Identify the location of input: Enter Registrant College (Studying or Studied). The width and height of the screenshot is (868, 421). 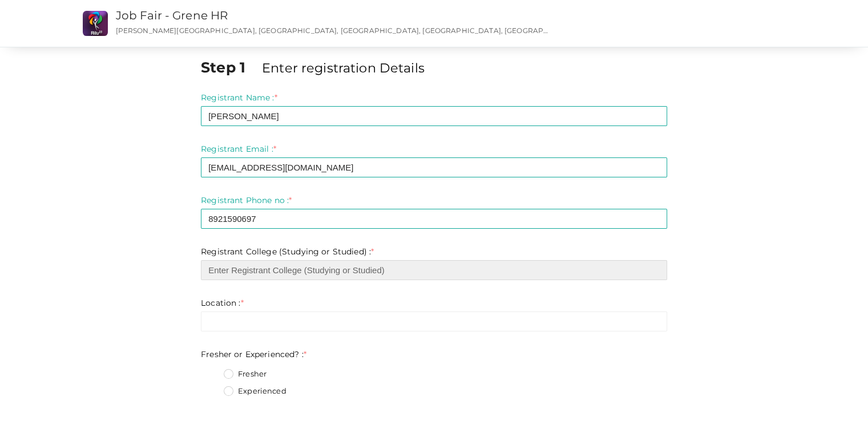
(434, 270).